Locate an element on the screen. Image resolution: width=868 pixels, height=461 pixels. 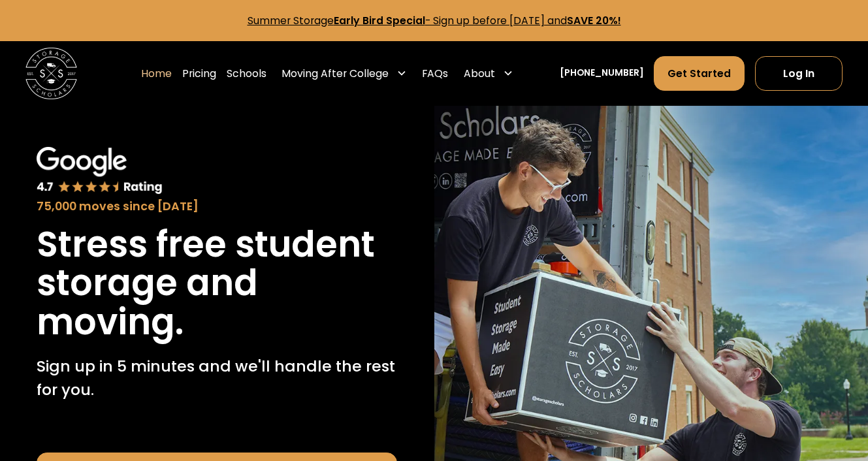
a: Get Started is located at coordinates (699, 73).